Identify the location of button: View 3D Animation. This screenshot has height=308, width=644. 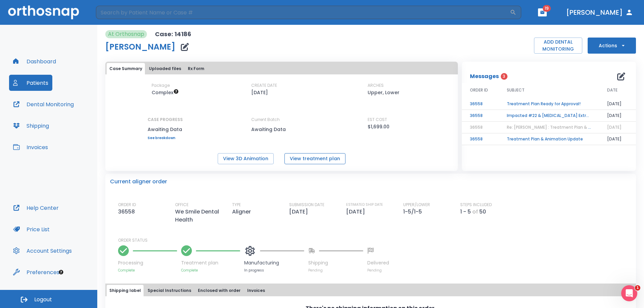
(245, 158).